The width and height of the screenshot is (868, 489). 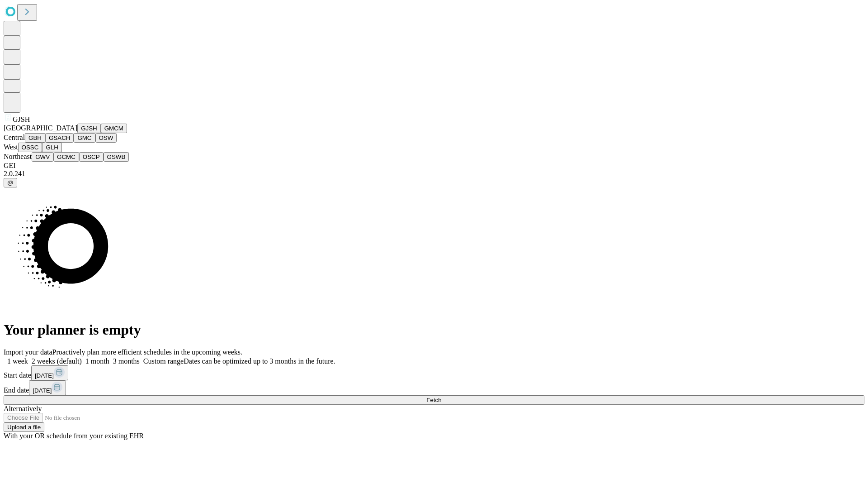 I want to click on button: GMC, so click(x=84, y=137).